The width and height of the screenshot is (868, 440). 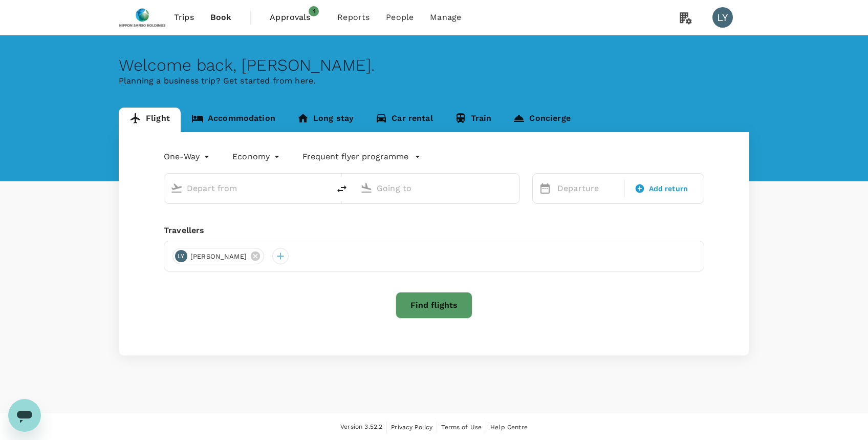 I want to click on a: Privacy Policy, so click(x=412, y=427).